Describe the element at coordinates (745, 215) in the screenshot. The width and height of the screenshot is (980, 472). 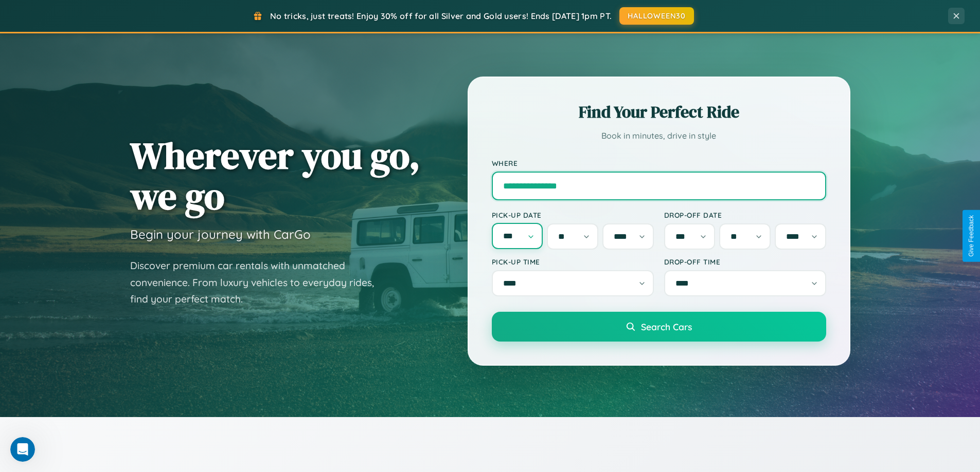
I see `label: Drop-off Date` at that location.